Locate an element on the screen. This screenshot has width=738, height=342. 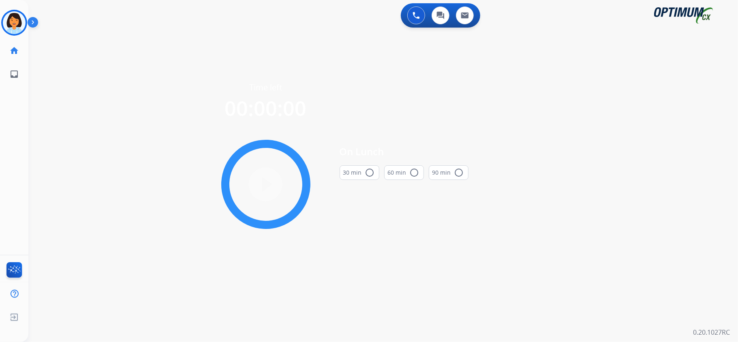
mat-icon: inbox is located at coordinates (14, 74).